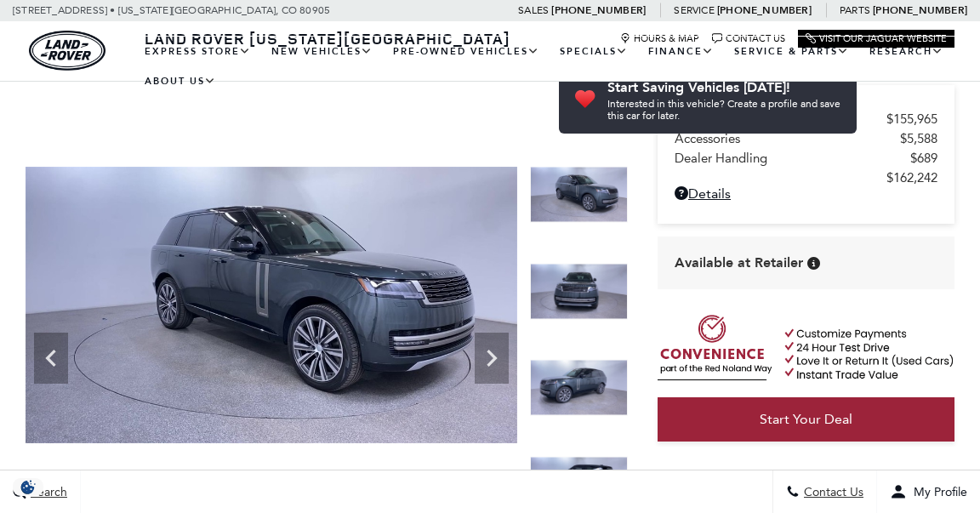 This screenshot has width=980, height=513. Describe the element at coordinates (680, 51) in the screenshot. I see `a: Finance` at that location.